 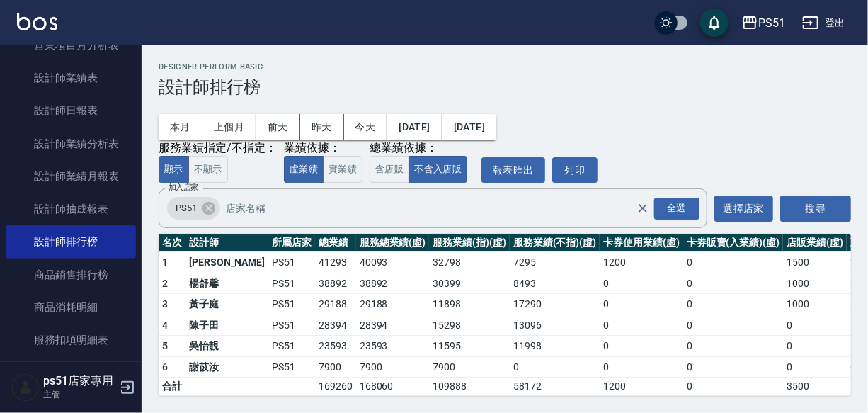 I want to click on td: 41293, so click(x=336, y=263).